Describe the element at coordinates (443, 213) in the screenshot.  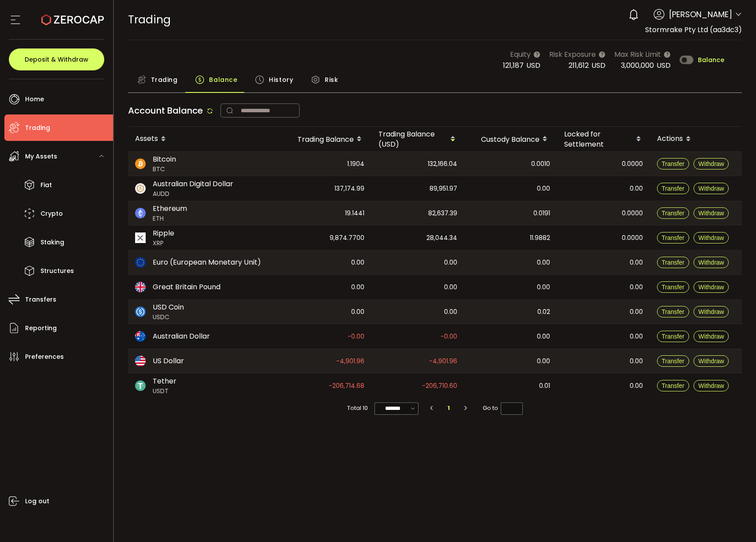
I see `span: 82,637.39` at that location.